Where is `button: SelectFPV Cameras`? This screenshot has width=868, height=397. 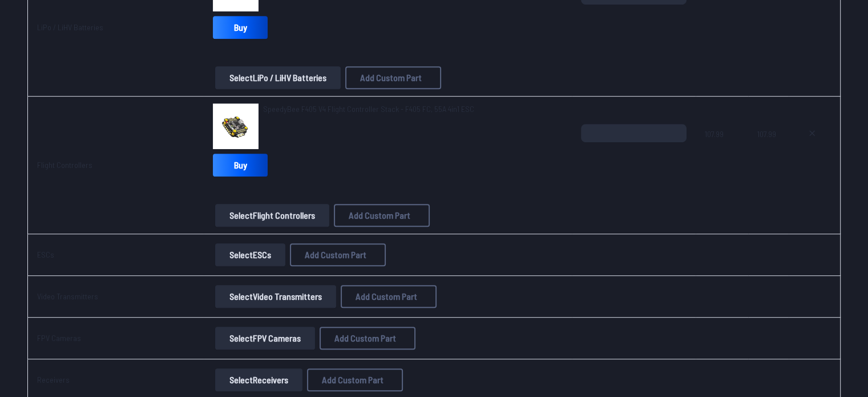 button: SelectFPV Cameras is located at coordinates (265, 338).